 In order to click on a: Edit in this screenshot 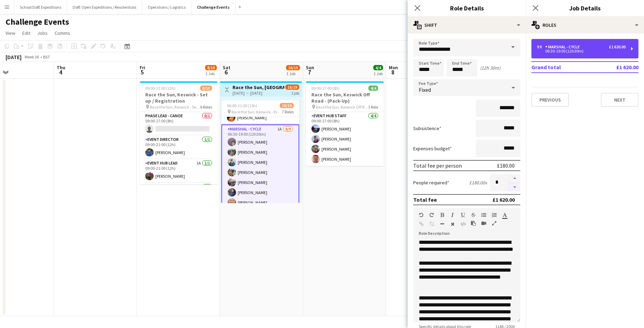, I will do `click(26, 33)`.